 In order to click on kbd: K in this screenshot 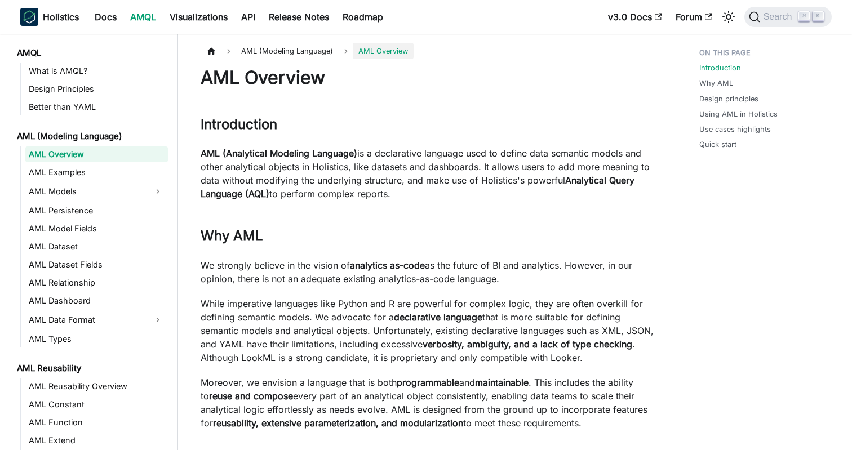, I will do `click(819, 16)`.